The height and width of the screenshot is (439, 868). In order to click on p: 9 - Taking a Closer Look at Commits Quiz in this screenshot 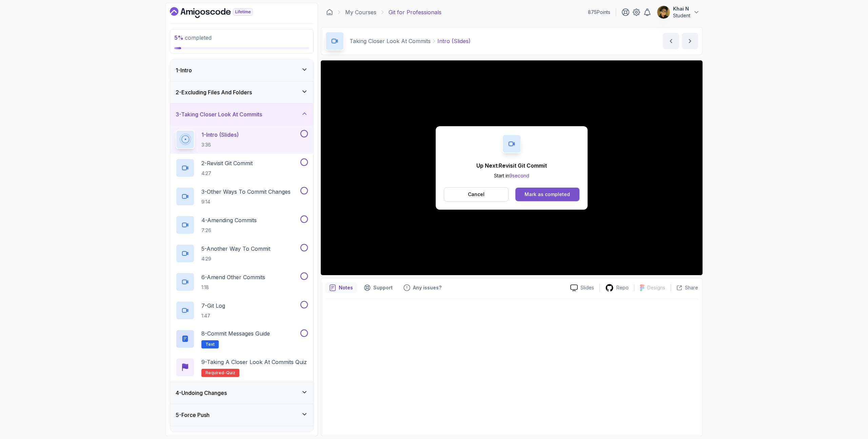, I will do `click(254, 362)`.